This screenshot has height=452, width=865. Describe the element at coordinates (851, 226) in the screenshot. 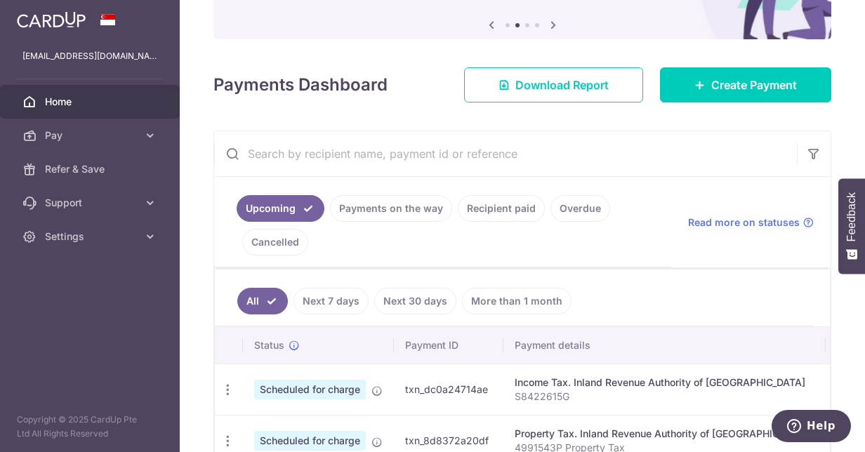

I see `button: Feedback - Show survey` at that location.